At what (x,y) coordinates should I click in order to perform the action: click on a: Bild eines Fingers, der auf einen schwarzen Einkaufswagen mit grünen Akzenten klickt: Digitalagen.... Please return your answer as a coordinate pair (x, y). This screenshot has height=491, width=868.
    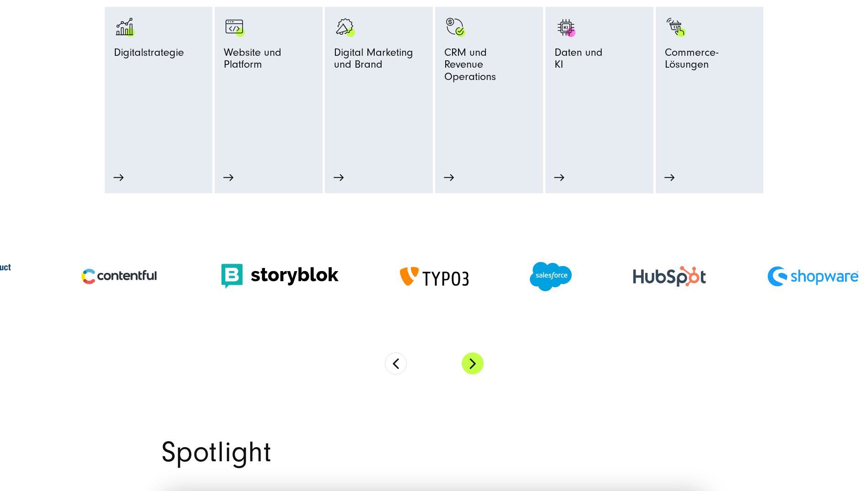
    Looking at the image, I should click on (709, 83).